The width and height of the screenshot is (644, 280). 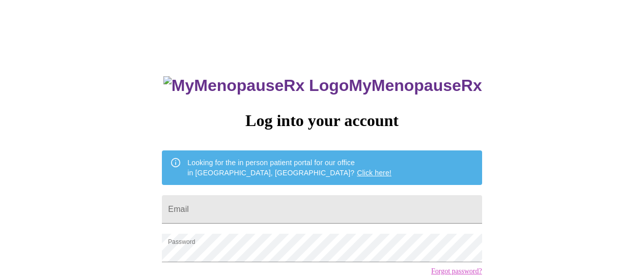 I want to click on h3: MyMenopauseRx, so click(x=322, y=86).